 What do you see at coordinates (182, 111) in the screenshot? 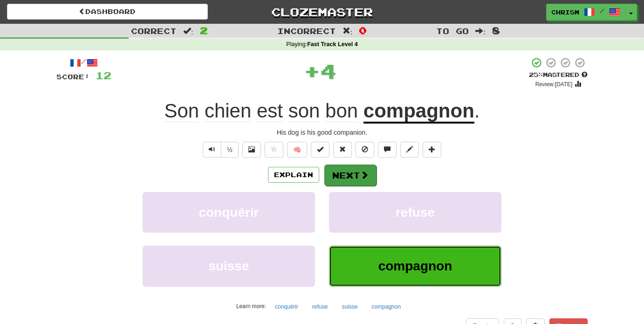
I see `span: Son` at bounding box center [182, 111].